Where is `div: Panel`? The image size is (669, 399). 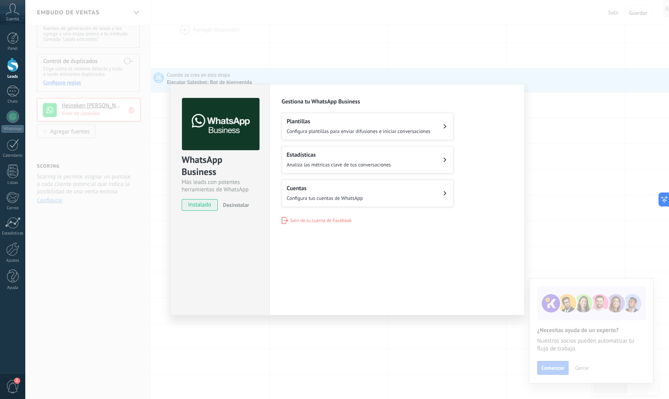 div: Panel is located at coordinates (13, 49).